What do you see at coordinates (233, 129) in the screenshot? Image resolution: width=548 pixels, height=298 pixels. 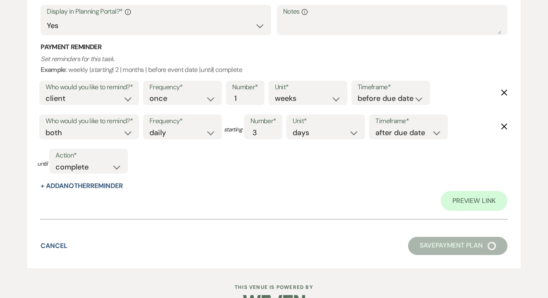 I see `span: starting` at bounding box center [233, 129].